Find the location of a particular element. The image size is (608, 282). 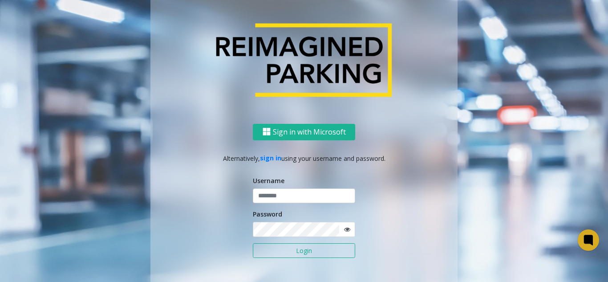

button: Sign in with Microsoft is located at coordinates (304, 131).